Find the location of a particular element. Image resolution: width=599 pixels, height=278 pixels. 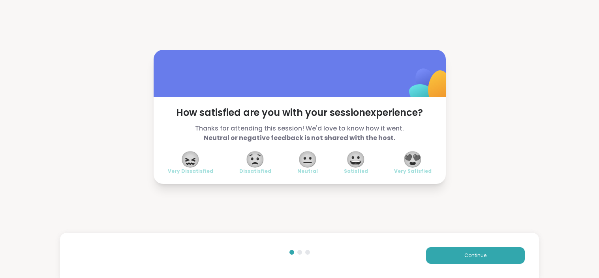

span: How satisfied are you with your session experience? is located at coordinates (300, 113).